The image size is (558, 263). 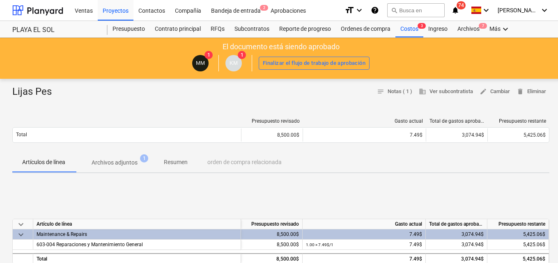 What do you see at coordinates (531, 92) in the screenshot?
I see `button: Eliminar` at bounding box center [531, 92].